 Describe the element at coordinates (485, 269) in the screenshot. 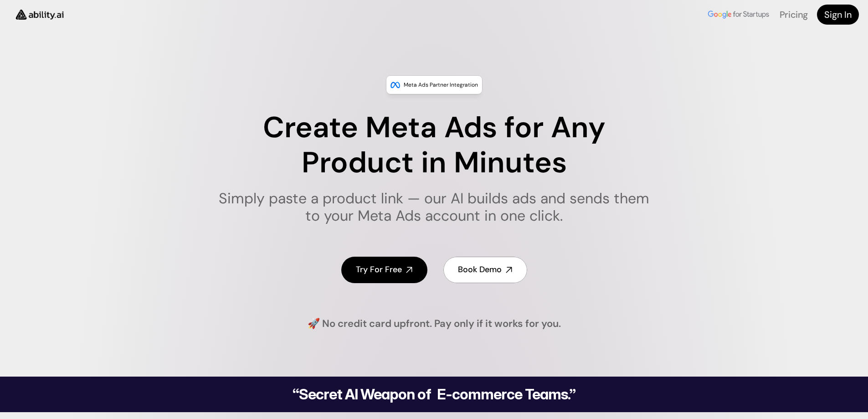

I see `a: Book Demo` at that location.